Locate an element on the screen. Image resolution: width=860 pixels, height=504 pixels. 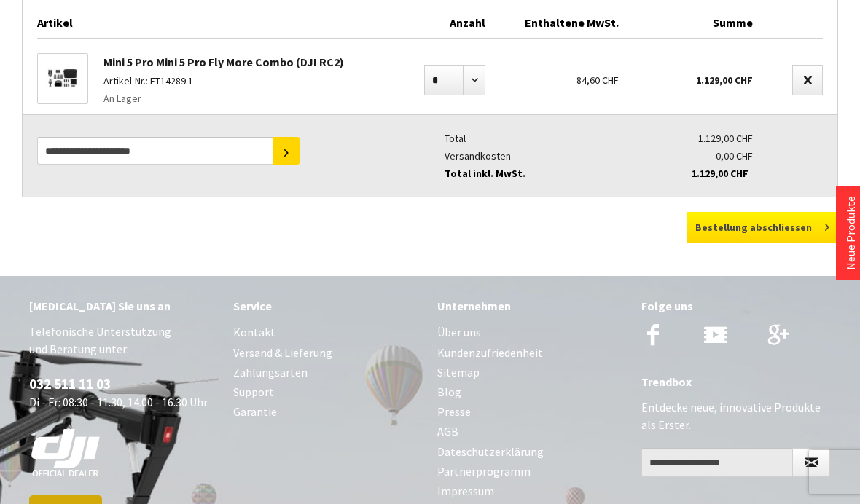
a: Impressum is located at coordinates (532, 491).